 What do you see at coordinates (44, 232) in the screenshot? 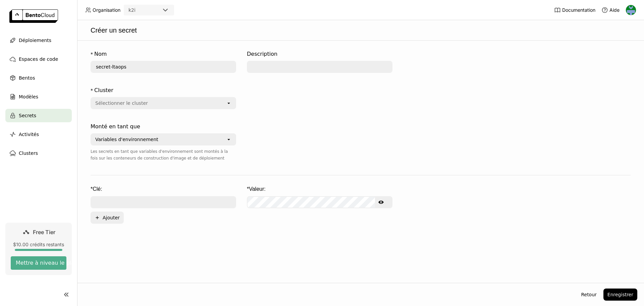
I see `span: Free Tier` at bounding box center [44, 232].